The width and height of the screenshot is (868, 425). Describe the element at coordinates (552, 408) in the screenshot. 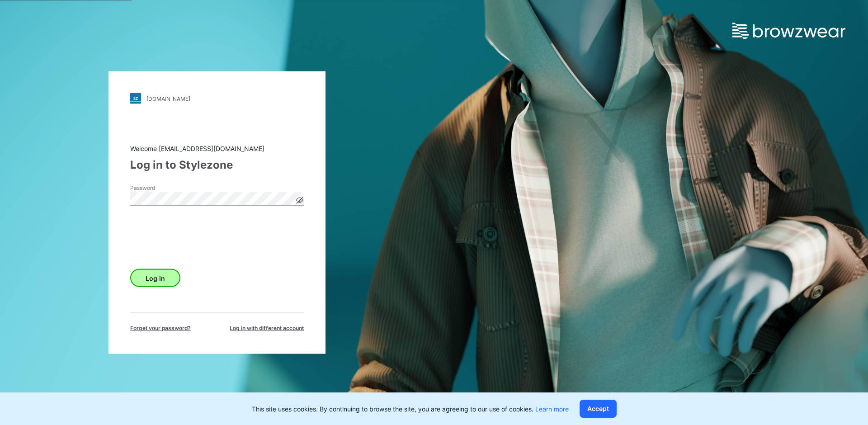

I see `a: Learn more` at that location.